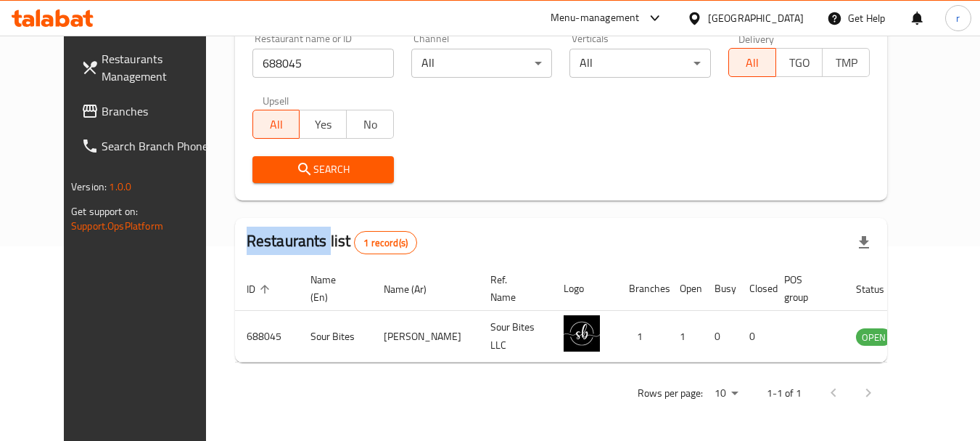 This screenshot has width=980, height=441. I want to click on a: Support.OpsPlatform, so click(116, 226).